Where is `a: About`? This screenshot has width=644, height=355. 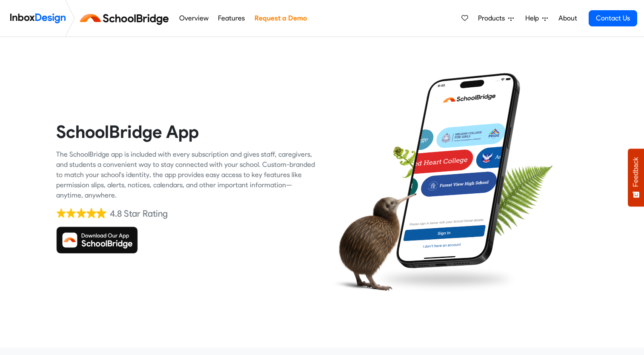 a: About is located at coordinates (567, 18).